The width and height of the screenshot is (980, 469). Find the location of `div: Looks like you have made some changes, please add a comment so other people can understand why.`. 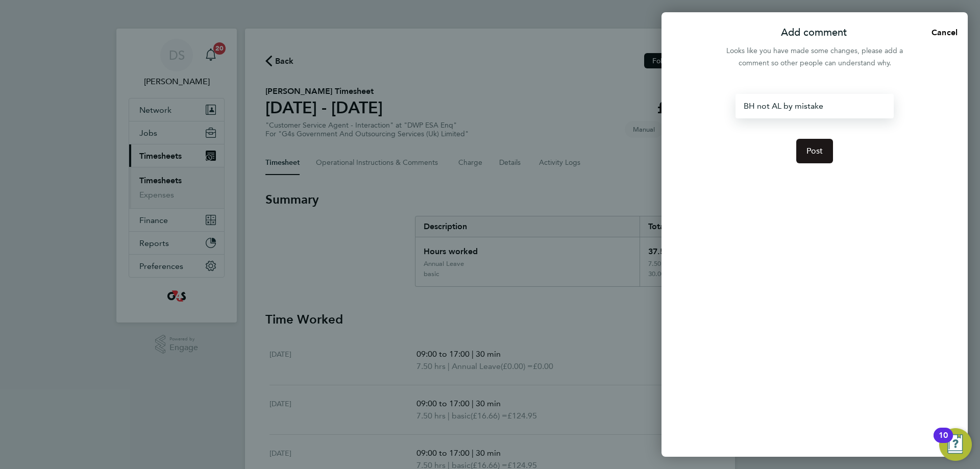

div: Looks like you have made some changes, please add a comment so other people can understand why. is located at coordinates (815, 57).